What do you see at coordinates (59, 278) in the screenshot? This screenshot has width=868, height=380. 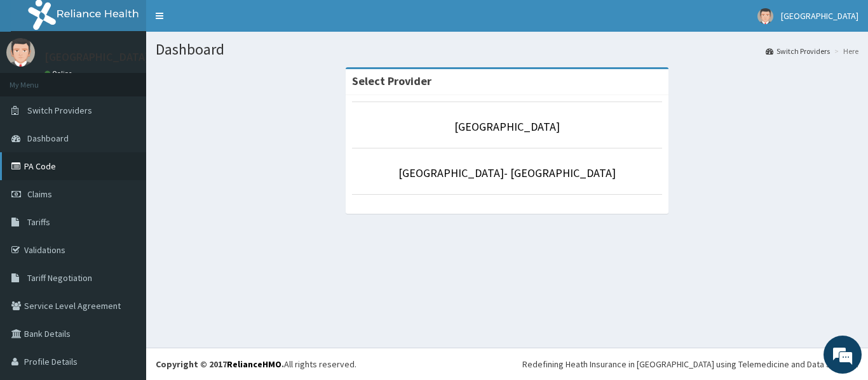 I see `span: Tariff Negotiation` at bounding box center [59, 278].